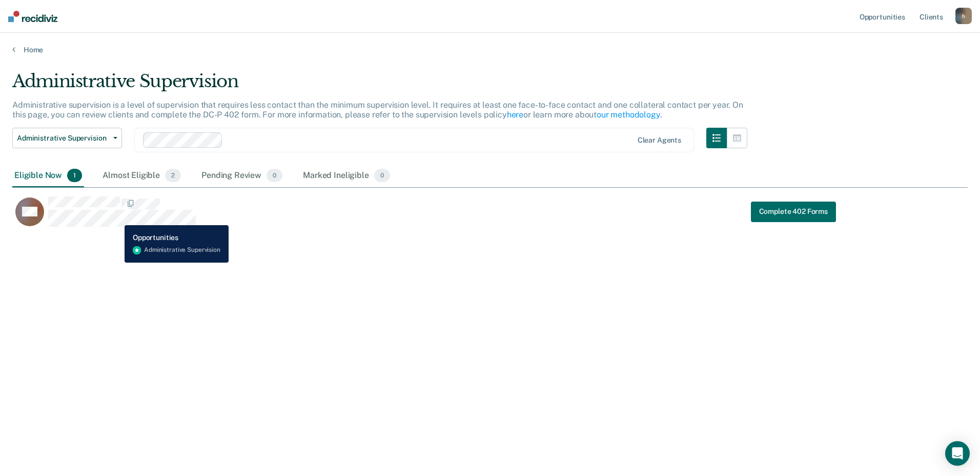 The width and height of the screenshot is (980, 476). Describe the element at coordinates (963, 16) in the screenshot. I see `button: h` at that location.